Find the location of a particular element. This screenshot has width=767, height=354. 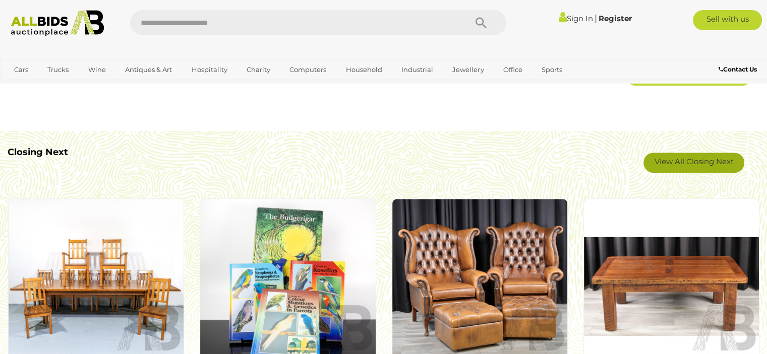

a: View All Closing Next is located at coordinates (694, 163).